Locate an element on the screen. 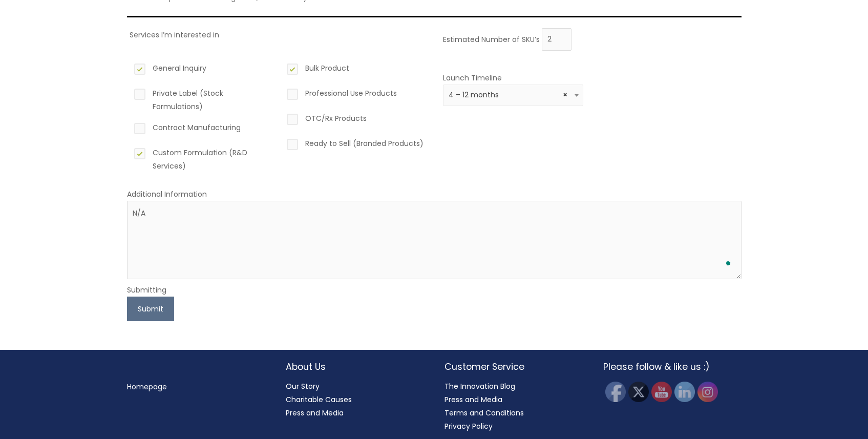 This screenshot has width=868, height=439. a: Terms and Conditions is located at coordinates (484, 413).